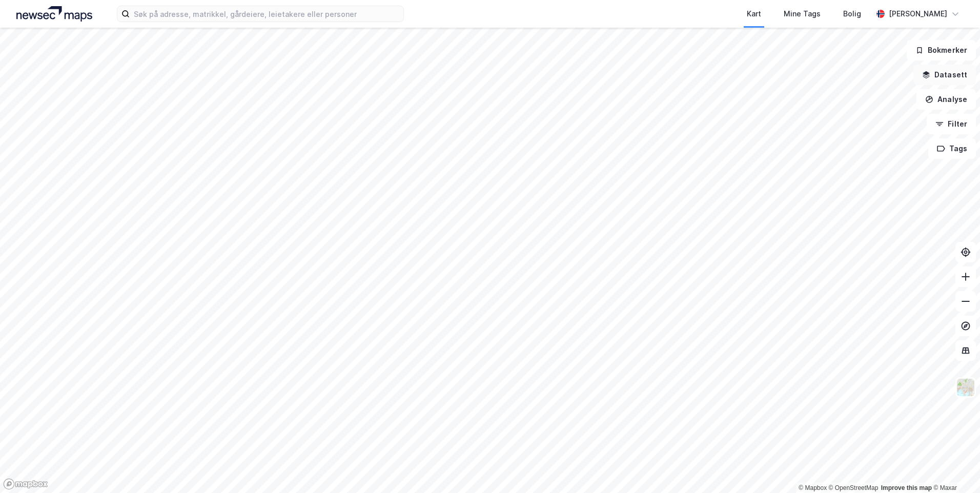  I want to click on button: Analyse, so click(946, 99).